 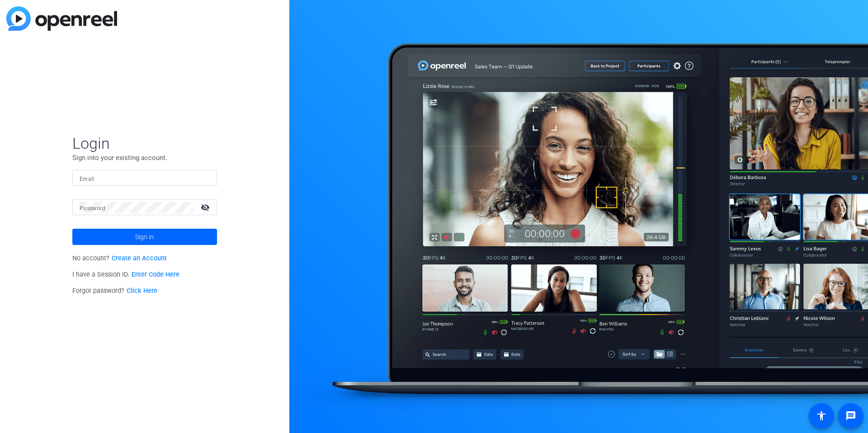 I want to click on span: Sign in, so click(x=144, y=237).